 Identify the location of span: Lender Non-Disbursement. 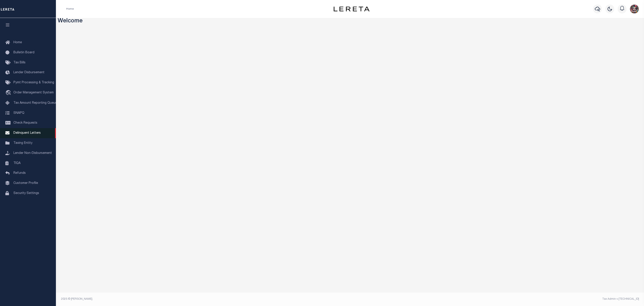
(33, 153).